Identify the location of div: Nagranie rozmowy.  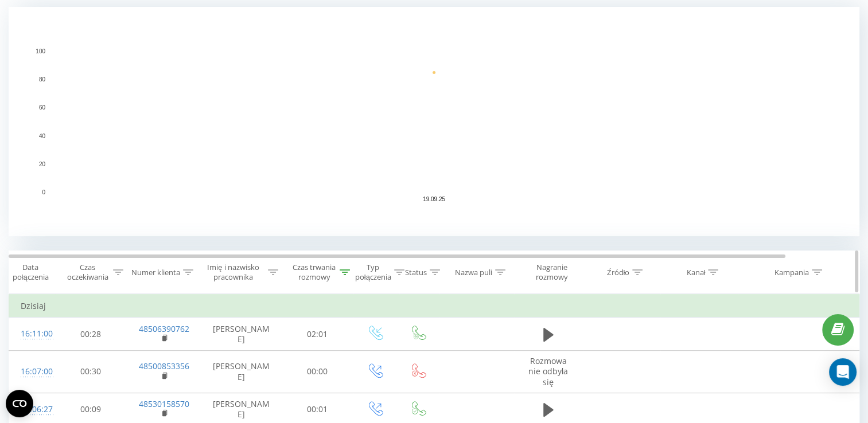
(551, 272).